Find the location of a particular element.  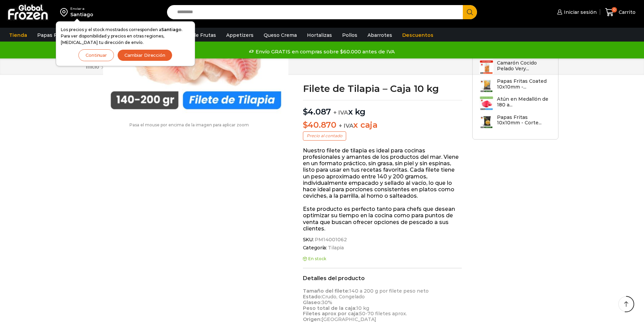

a: Appetizers is located at coordinates (239, 35).